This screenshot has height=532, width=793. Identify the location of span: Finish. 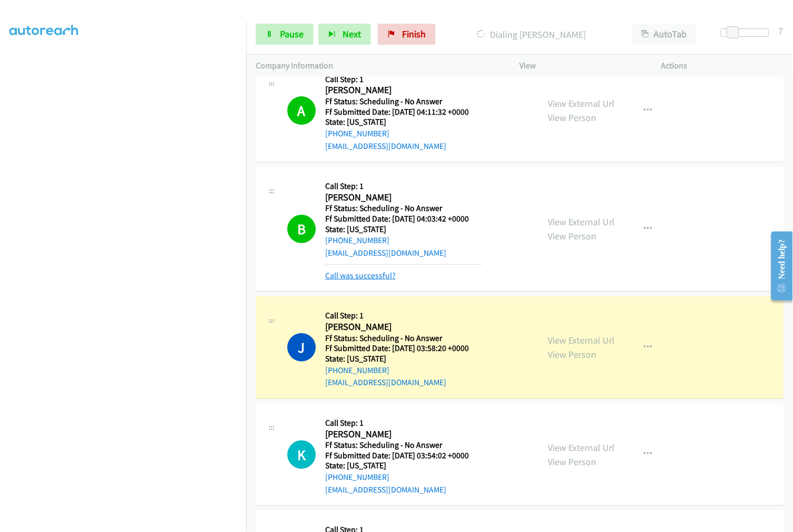
(413, 34).